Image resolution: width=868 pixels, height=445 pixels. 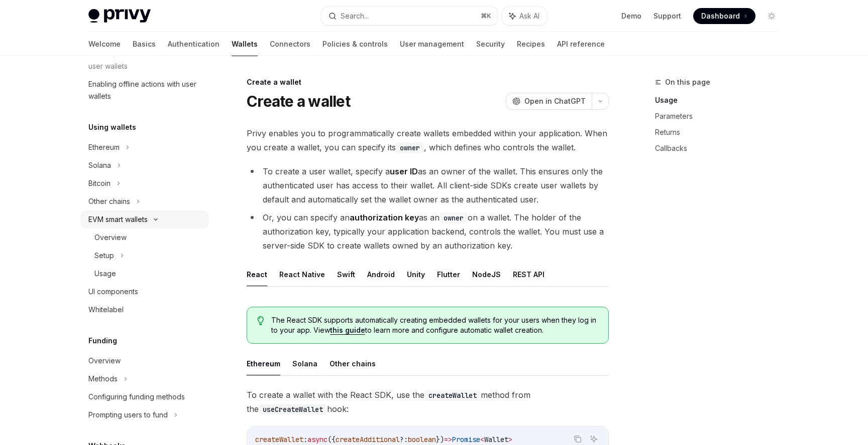 What do you see at coordinates (721, 117) in the screenshot?
I see `a: Parameters` at bounding box center [721, 117].